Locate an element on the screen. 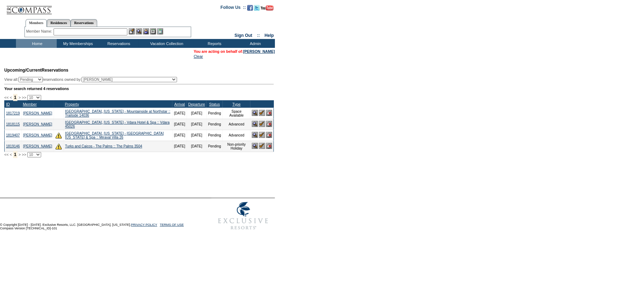 This screenshot has height=307, width=619. td: Admin is located at coordinates (254, 43).